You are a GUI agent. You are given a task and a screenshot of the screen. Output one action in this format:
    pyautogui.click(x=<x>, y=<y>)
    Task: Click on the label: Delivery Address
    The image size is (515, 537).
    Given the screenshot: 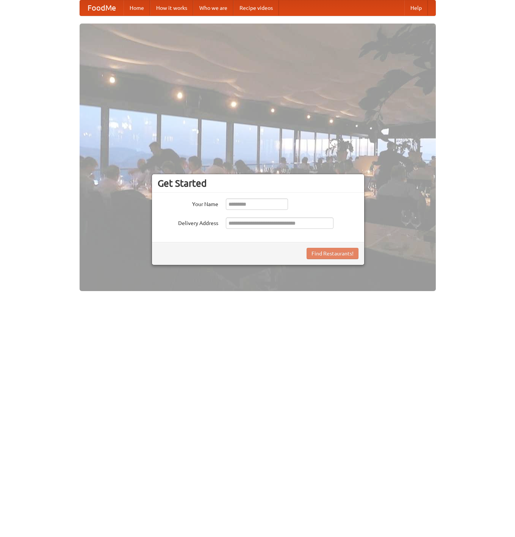 What is the action you would take?
    pyautogui.click(x=188, y=222)
    